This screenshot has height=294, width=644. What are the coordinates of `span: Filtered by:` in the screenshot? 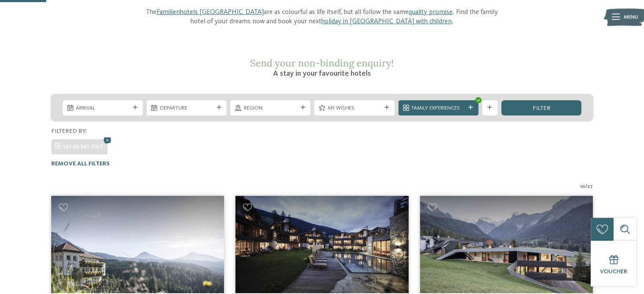 It's located at (69, 131).